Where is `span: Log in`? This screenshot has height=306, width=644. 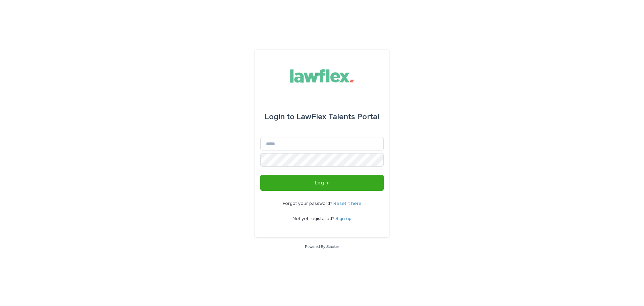 span: Log in is located at coordinates (322, 183).